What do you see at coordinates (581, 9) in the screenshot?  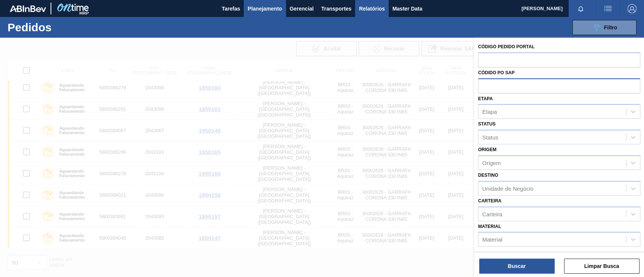 I see `button: Notificações` at bounding box center [581, 9].